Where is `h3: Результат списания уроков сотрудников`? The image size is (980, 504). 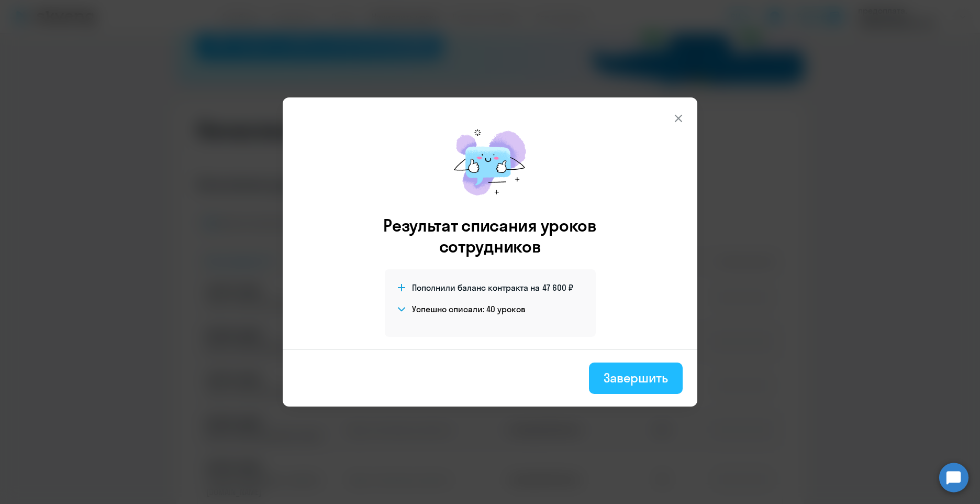 h3: Результат списания уроков сотрудников is located at coordinates (490, 236).